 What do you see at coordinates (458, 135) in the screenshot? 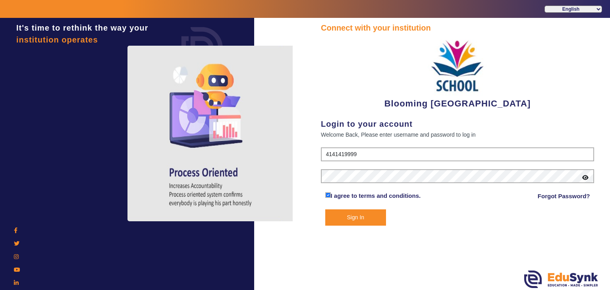
I see `div: Welcome Back, Please enter username and password to log in` at bounding box center [458, 135].